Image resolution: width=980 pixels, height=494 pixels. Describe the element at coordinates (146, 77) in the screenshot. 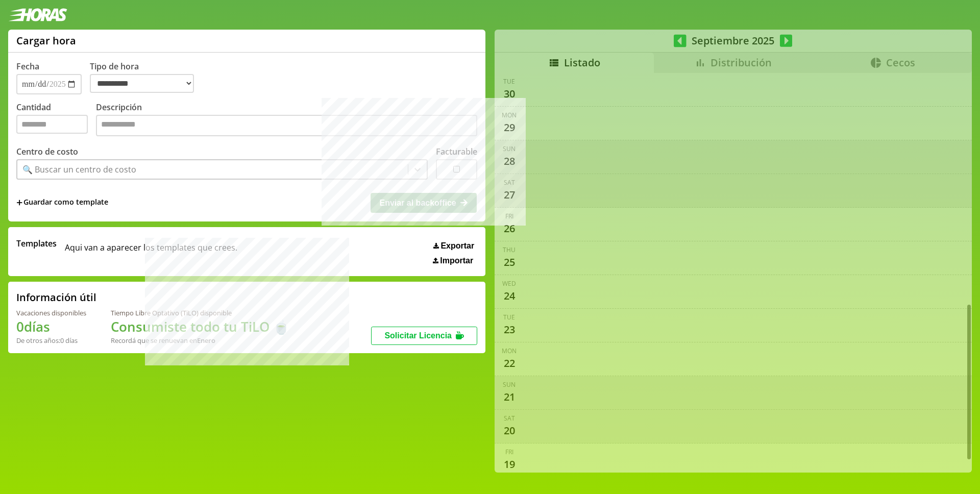

I see `label: Tipo de hora` at that location.